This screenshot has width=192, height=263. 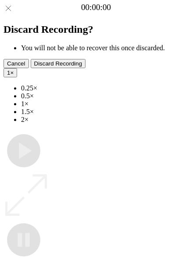 What do you see at coordinates (10, 73) in the screenshot?
I see `button: 1×` at bounding box center [10, 73].